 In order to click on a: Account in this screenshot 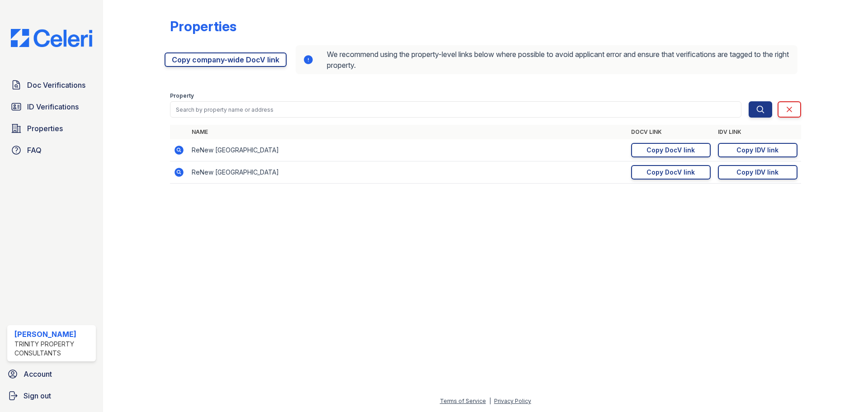, I will do `click(52, 374)`.